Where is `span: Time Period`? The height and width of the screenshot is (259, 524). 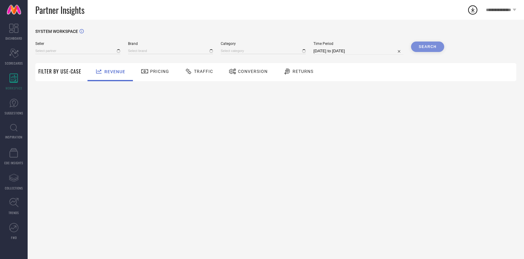
span: Time Period is located at coordinates (358, 44).